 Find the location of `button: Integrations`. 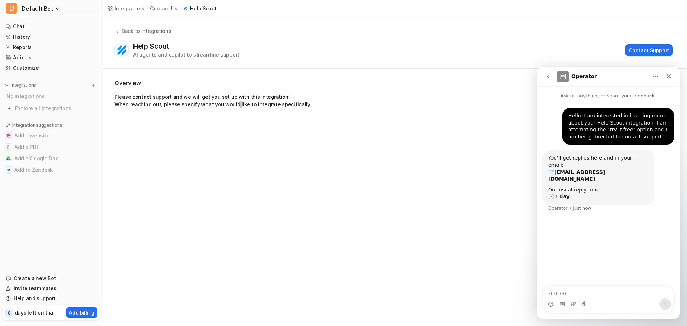

button: Integrations is located at coordinates (20, 85).